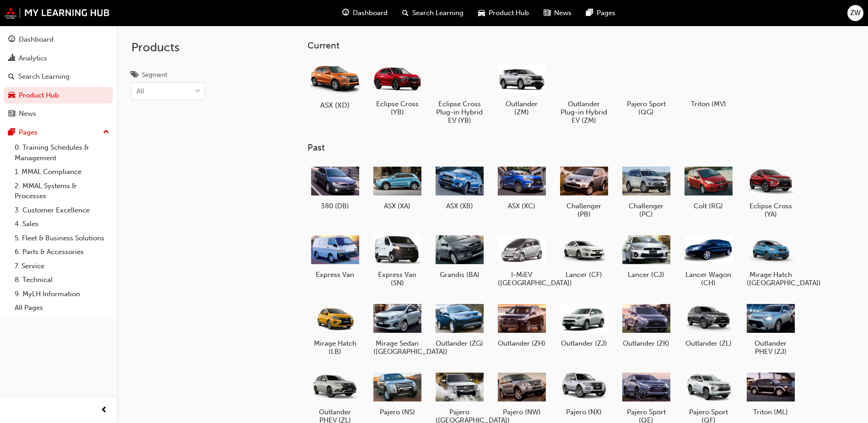  Describe the element at coordinates (522, 393) in the screenshot. I see `a: Pajero (NW)` at that location.